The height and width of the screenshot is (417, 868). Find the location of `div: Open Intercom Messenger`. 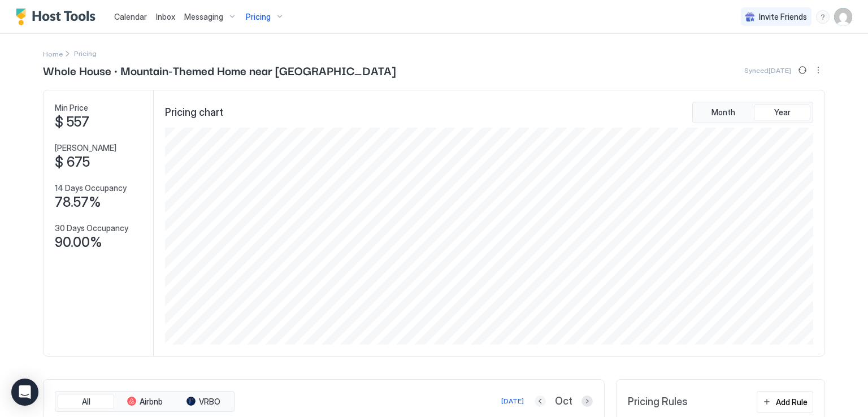

div: Open Intercom Messenger is located at coordinates (25, 392).